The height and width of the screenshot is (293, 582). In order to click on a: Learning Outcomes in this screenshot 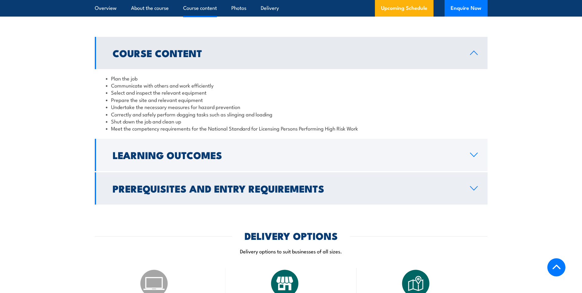, I will do `click(291, 155)`.